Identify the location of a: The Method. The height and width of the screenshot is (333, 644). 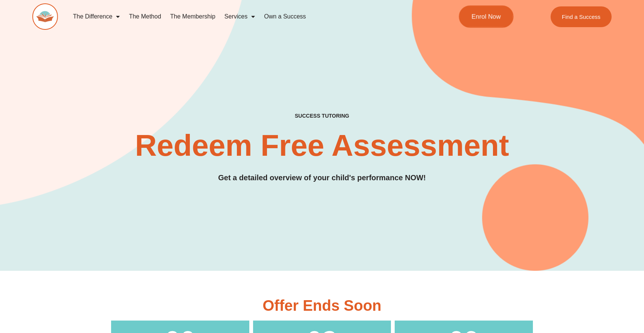
(144, 17).